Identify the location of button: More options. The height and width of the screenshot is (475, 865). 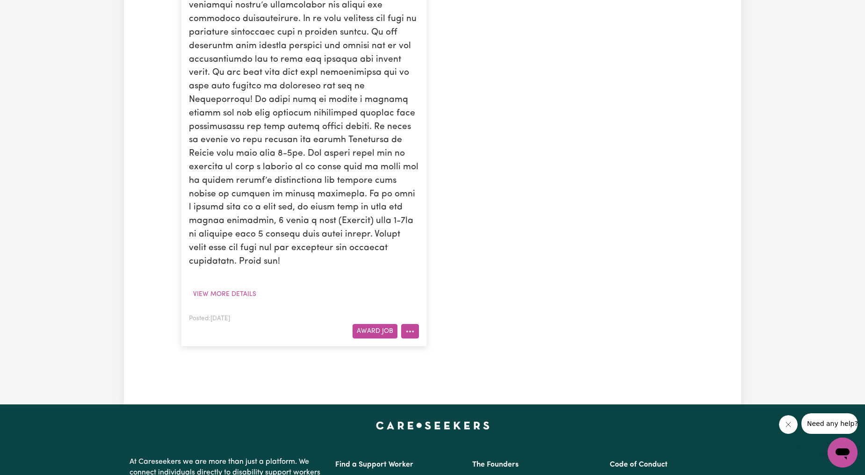
(410, 331).